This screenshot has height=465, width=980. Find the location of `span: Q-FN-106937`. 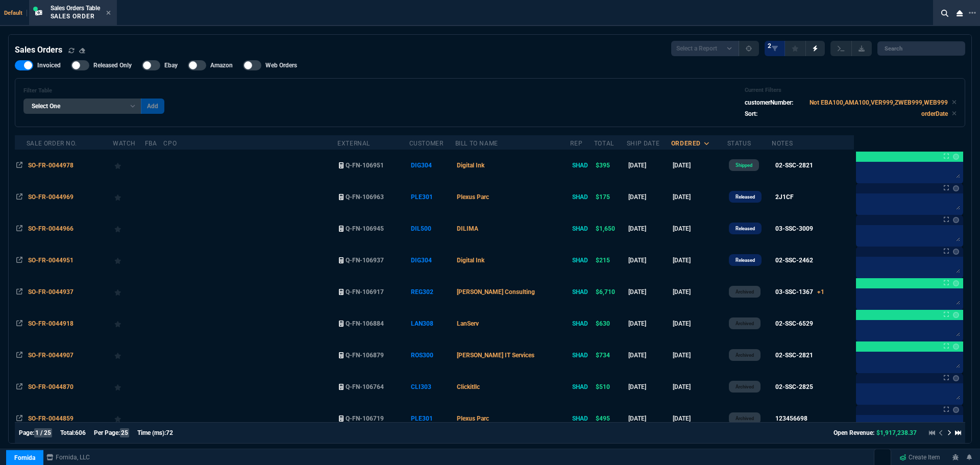

span: Q-FN-106937 is located at coordinates (364, 260).